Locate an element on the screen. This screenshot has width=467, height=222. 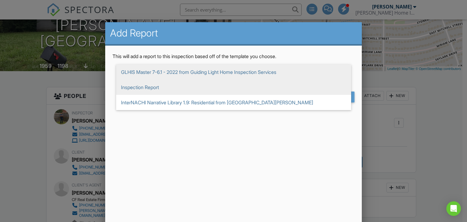
h2: Add Report is located at coordinates (234, 33).